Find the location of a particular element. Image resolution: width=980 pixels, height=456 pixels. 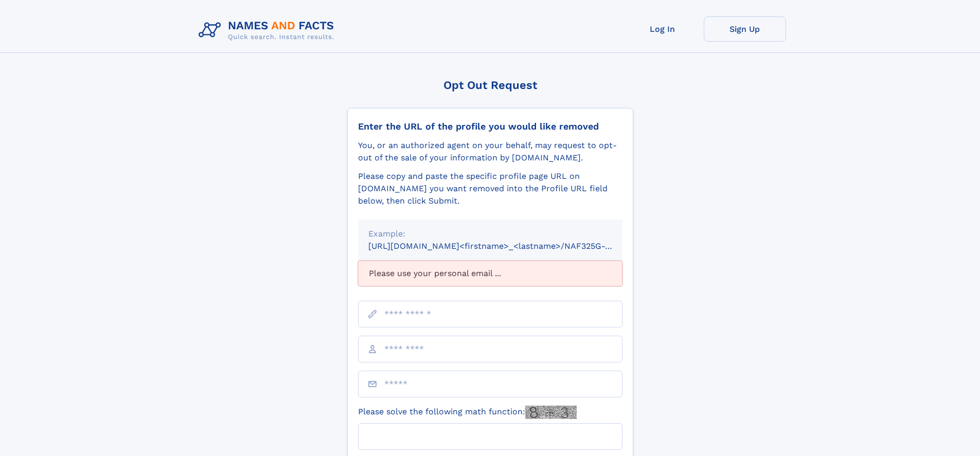

a: Log In is located at coordinates (663, 29).